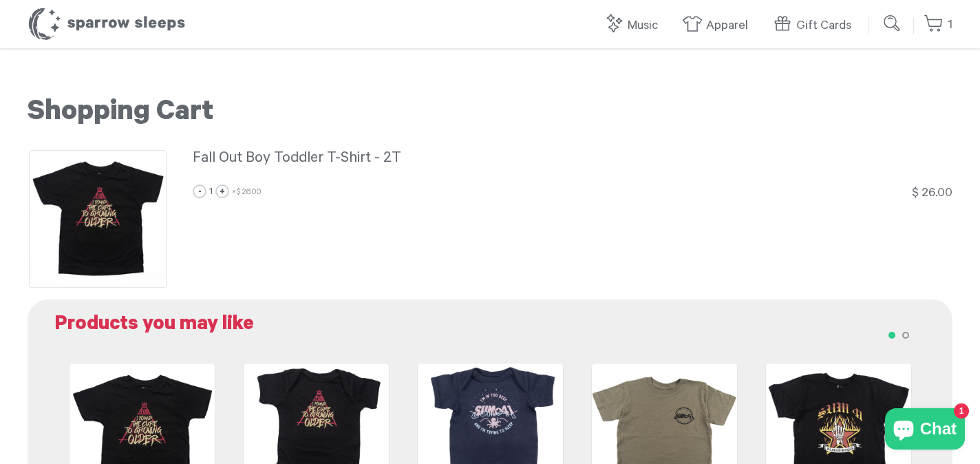  I want to click on a: Fall Out Boy Toddler T-Shirt - 2T, so click(572, 160).